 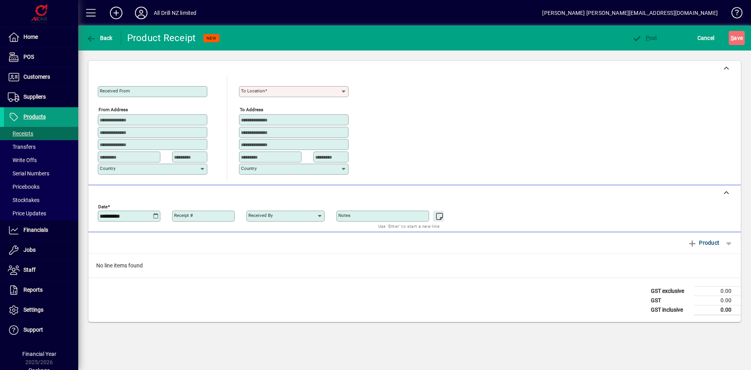 What do you see at coordinates (115, 91) in the screenshot?
I see `mat-label: Received From` at bounding box center [115, 91].